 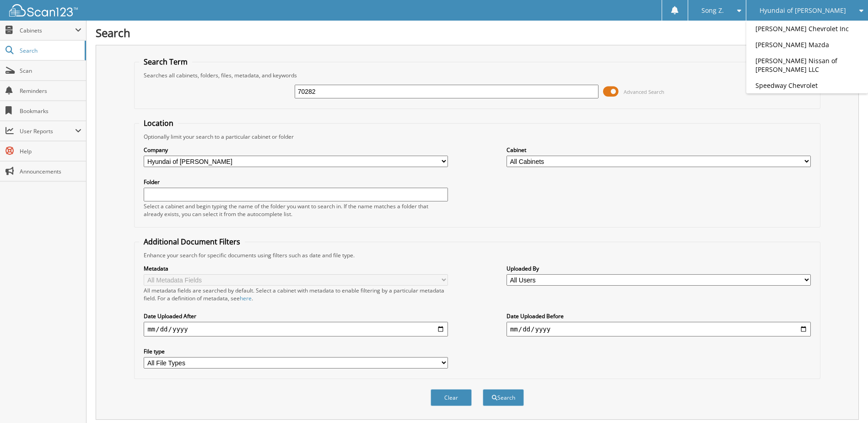 What do you see at coordinates (296, 316) in the screenshot?
I see `label: Date Uploaded After` at bounding box center [296, 316].